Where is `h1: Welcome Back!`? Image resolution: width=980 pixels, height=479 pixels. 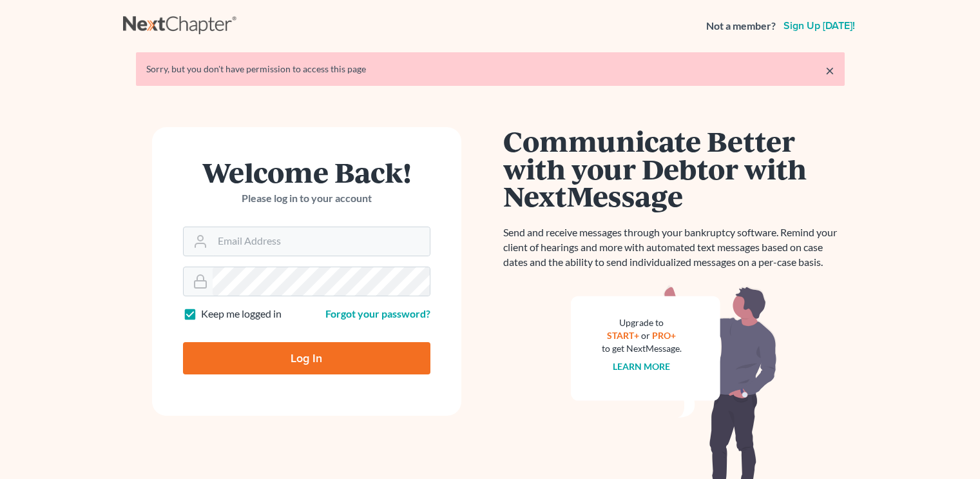
h1: Welcome Back! is located at coordinates (307, 172).